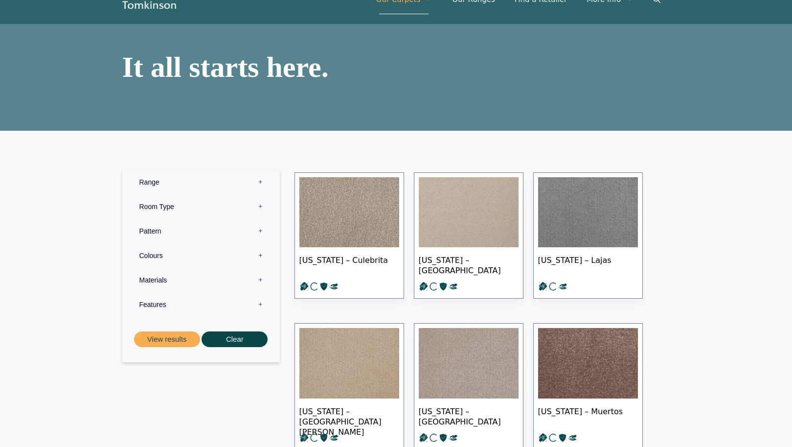  I want to click on label: Features, so click(201, 304).